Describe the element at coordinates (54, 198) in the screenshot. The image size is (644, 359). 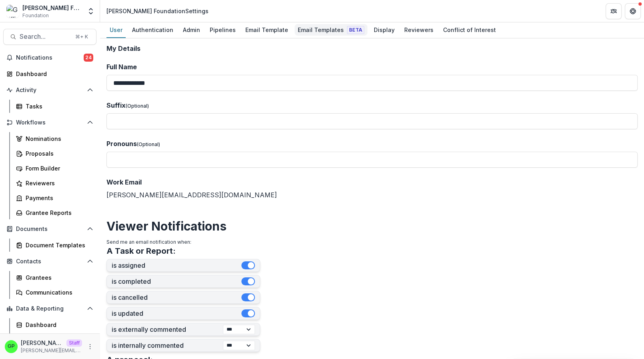
I see `a: Payments` at that location.